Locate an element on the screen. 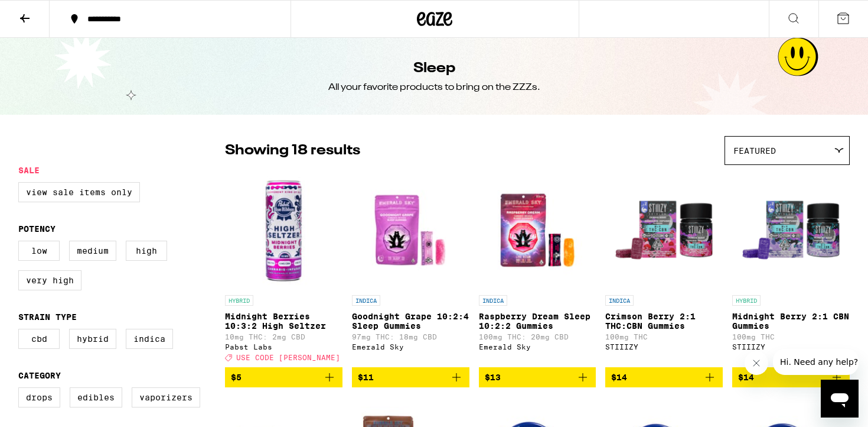 This screenshot has height=427, width=868. legend: Potency is located at coordinates (36, 229).